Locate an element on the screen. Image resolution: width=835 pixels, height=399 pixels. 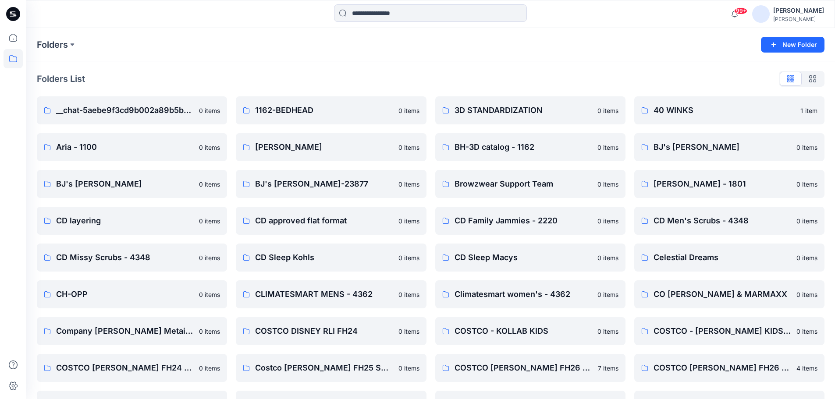
a: CD Missy Scrubs - 43480 items is located at coordinates (132, 258).